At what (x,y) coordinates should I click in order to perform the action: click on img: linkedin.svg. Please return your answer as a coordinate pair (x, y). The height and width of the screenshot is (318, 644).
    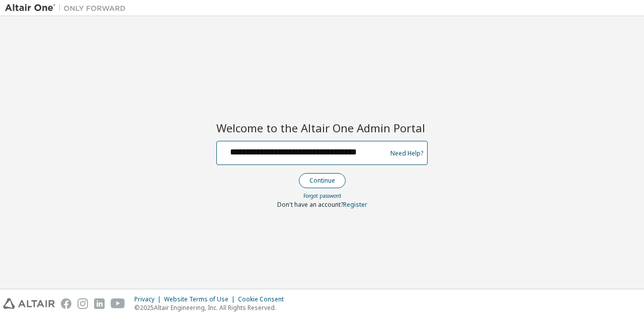
    Looking at the image, I should click on (99, 304).